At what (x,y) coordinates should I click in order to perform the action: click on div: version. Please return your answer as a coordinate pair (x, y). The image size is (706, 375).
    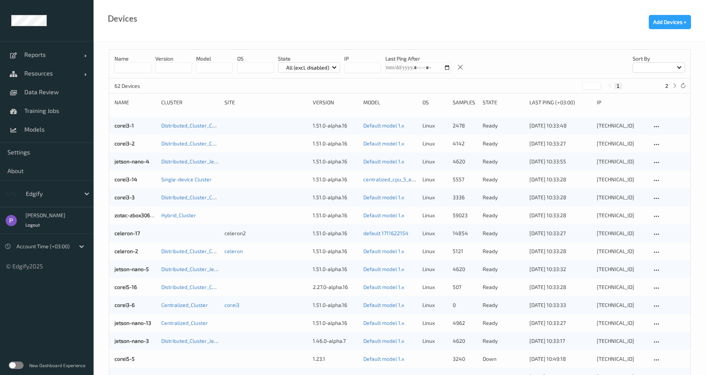
    Looking at the image, I should click on (335, 102).